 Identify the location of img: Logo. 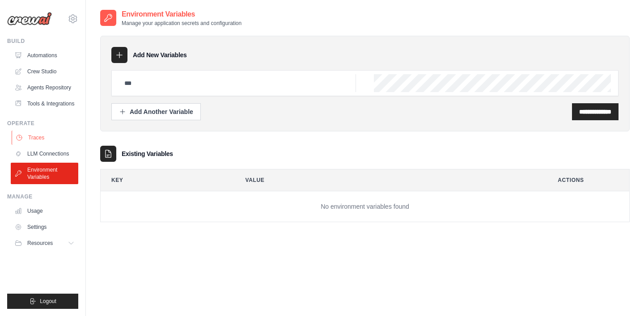
(30, 19).